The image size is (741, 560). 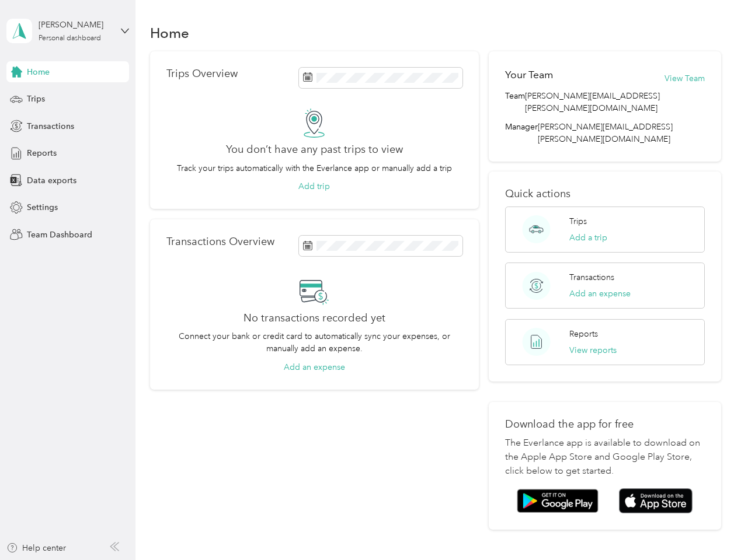 What do you see at coordinates (202, 74) in the screenshot?
I see `p: Trips Overview` at bounding box center [202, 74].